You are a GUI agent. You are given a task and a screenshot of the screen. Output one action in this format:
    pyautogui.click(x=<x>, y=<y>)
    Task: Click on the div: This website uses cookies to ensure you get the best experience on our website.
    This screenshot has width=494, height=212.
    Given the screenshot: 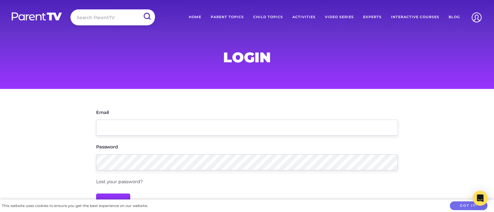 What is the action you would take?
    pyautogui.click(x=75, y=206)
    